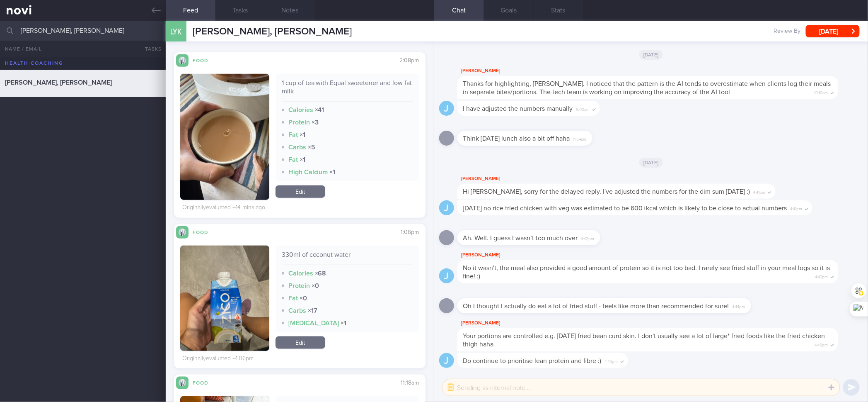 Image resolution: width=868 pixels, height=402 pixels. What do you see at coordinates (313, 311) in the screenshot?
I see `strong: × 17` at bounding box center [313, 311].